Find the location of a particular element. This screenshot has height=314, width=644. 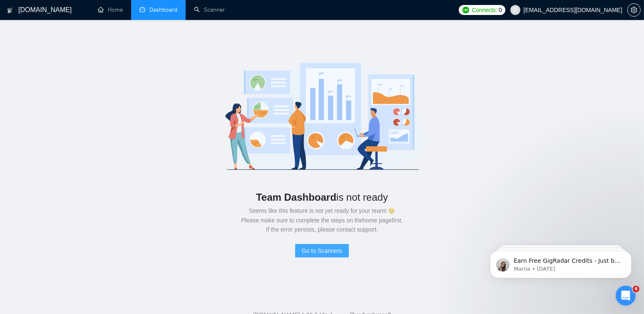

b: Team Dashboard is located at coordinates (296, 197).